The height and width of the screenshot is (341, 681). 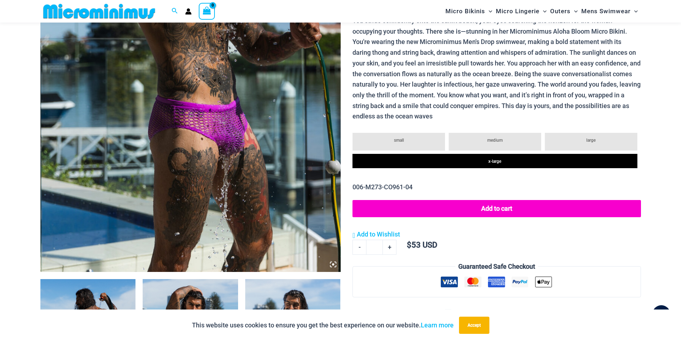 I want to click on span: small, so click(x=399, y=140).